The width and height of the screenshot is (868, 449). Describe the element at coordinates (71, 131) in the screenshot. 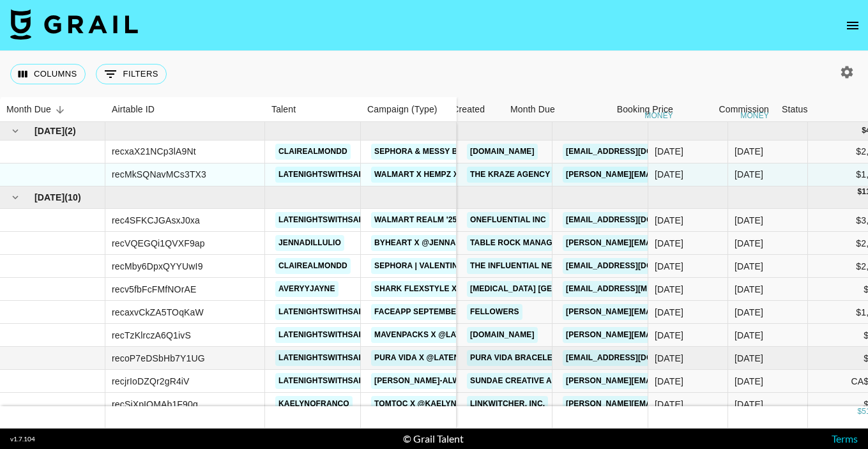

I see `span: ( 2 )` at that location.